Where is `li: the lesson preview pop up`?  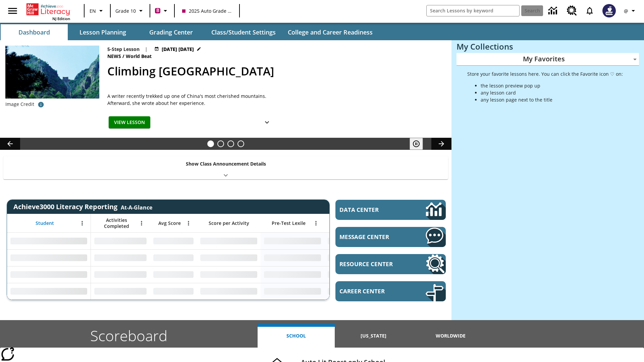
li: the lesson preview pop up is located at coordinates (552, 86).